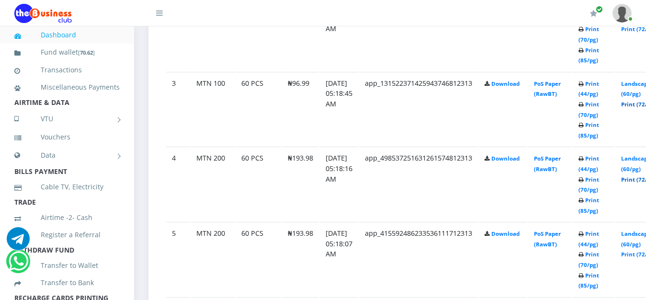 The width and height of the screenshot is (646, 300). Describe the element at coordinates (213, 109) in the screenshot. I see `td: MTN 100` at that location.